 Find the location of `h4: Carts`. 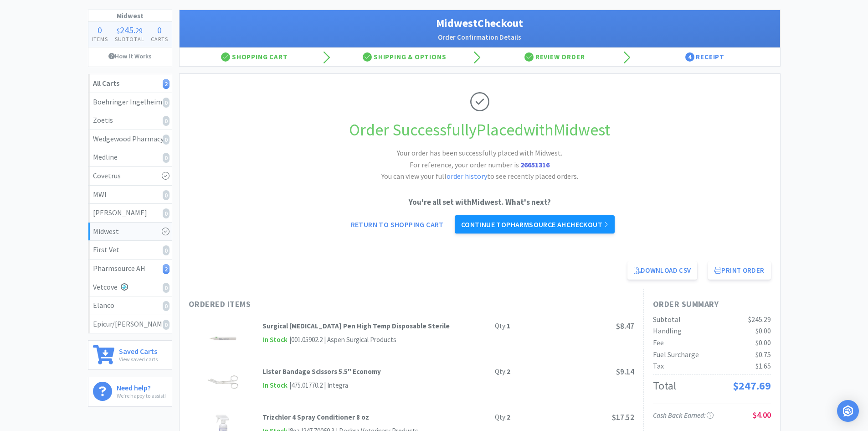

h4: Carts is located at coordinates (160, 39).